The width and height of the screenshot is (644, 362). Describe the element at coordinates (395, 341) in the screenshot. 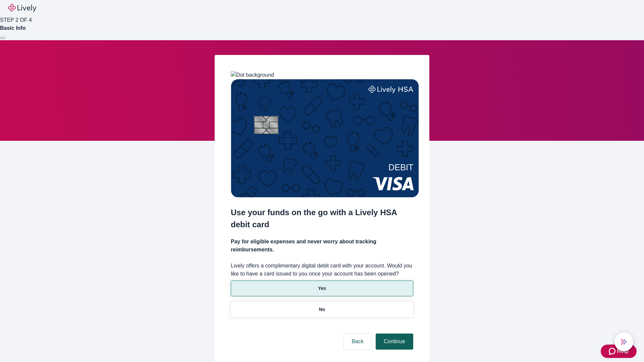

I see `button: Continue` at that location.